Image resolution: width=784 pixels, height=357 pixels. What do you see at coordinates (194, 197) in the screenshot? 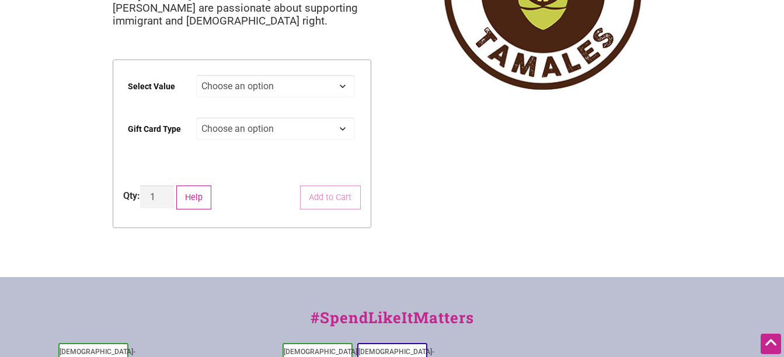
I see `button: Help` at bounding box center [194, 197].